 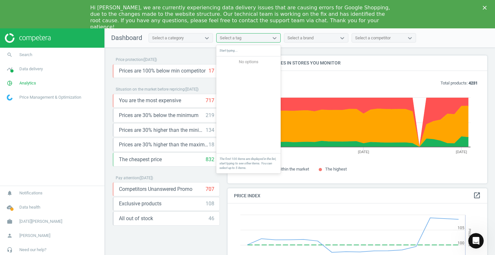 What do you see at coordinates (248, 51) in the screenshot?
I see `div: Start typing...` at bounding box center [248, 51].